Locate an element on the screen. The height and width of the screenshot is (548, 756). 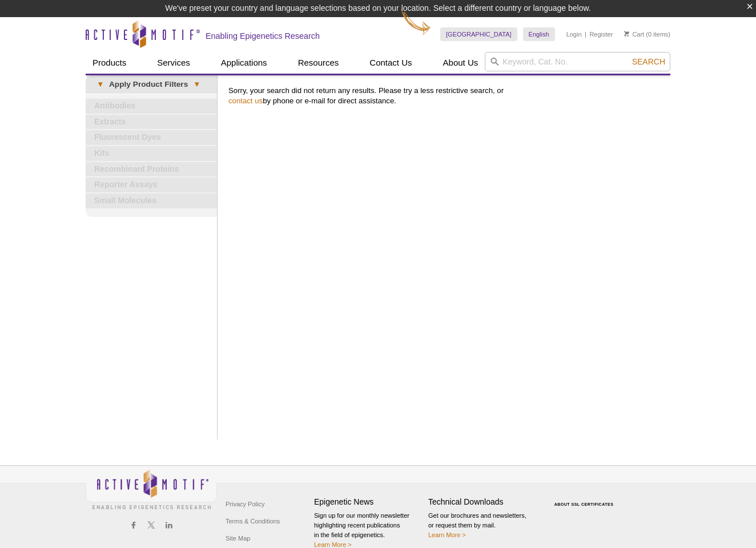
a: Register is located at coordinates (601, 34).